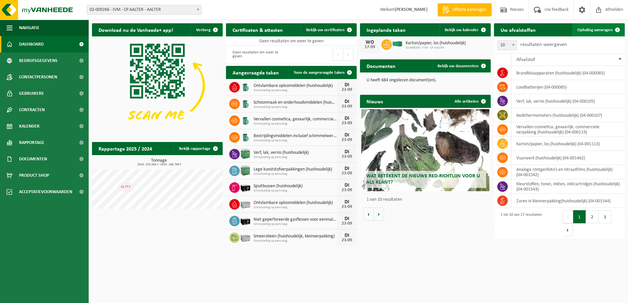 The width and height of the screenshot is (628, 303). I want to click on a: Alle artikelen, so click(470, 101).